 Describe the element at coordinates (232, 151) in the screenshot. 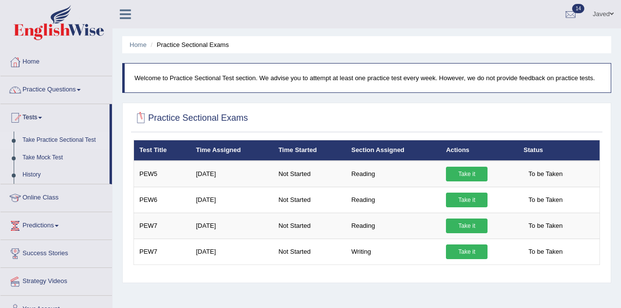

I see `th: Time Assigned` at that location.